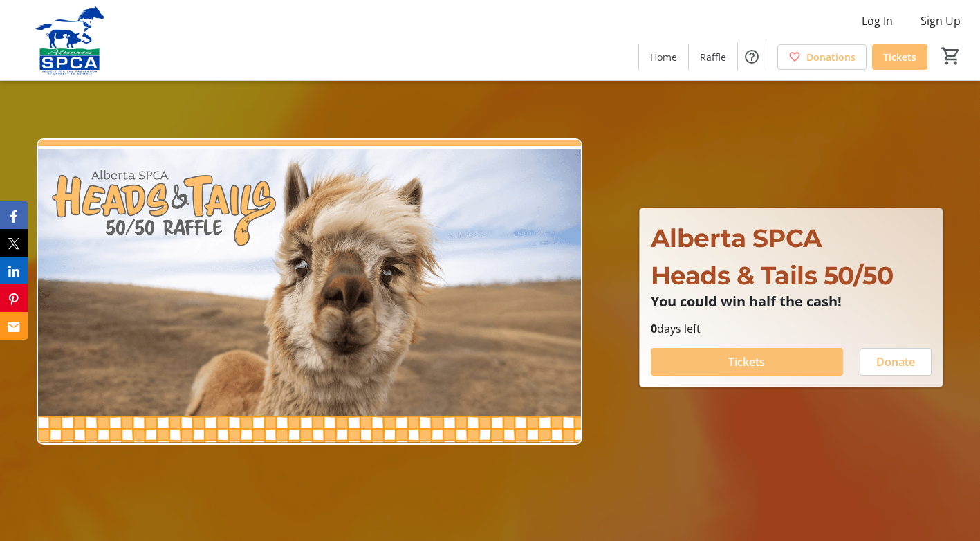 The width and height of the screenshot is (980, 541). Describe the element at coordinates (654, 329) in the screenshot. I see `span: 0` at that location.